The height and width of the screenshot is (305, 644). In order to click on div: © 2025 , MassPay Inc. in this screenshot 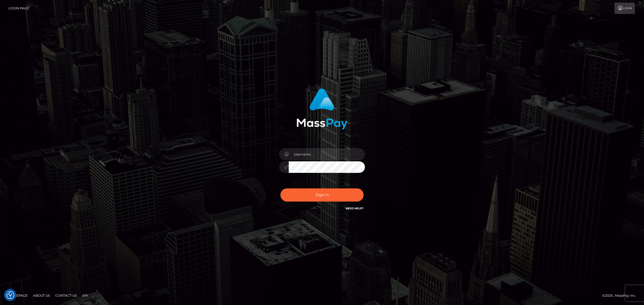, I will do `click(621, 295)`.